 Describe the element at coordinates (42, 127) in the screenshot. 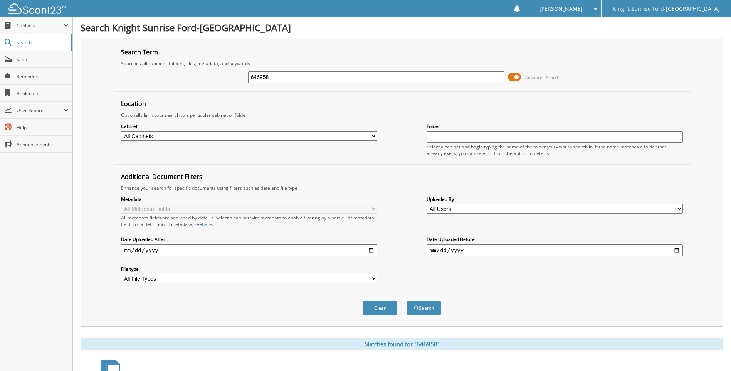

I see `span: Help` at that location.